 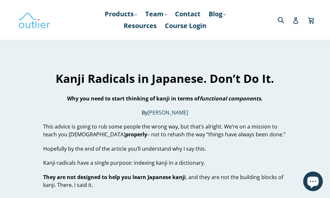 What do you see at coordinates (165, 181) in the screenshot?
I see `p: , and they are not the building blocks of kanji. There, I said it.` at bounding box center [165, 181].